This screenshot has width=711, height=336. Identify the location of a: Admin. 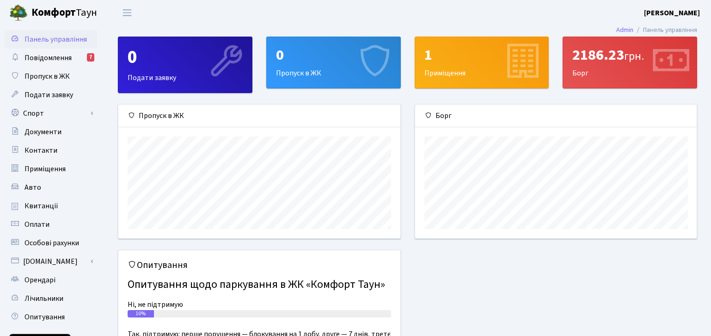
(624, 30).